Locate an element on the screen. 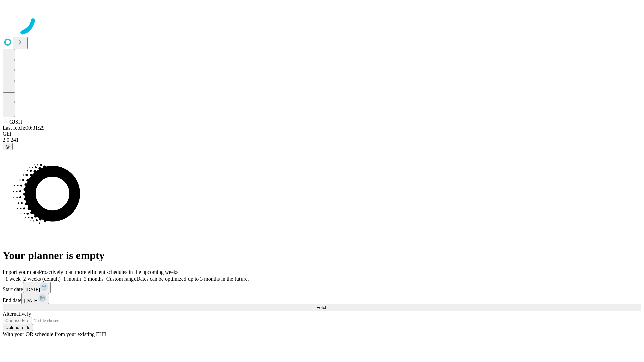 The width and height of the screenshot is (644, 362). span: 3 months is located at coordinates (94, 279).